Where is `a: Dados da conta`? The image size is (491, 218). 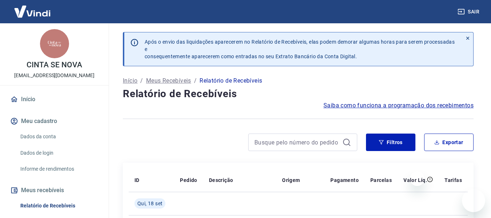 a: Dados da conta is located at coordinates (58, 136).